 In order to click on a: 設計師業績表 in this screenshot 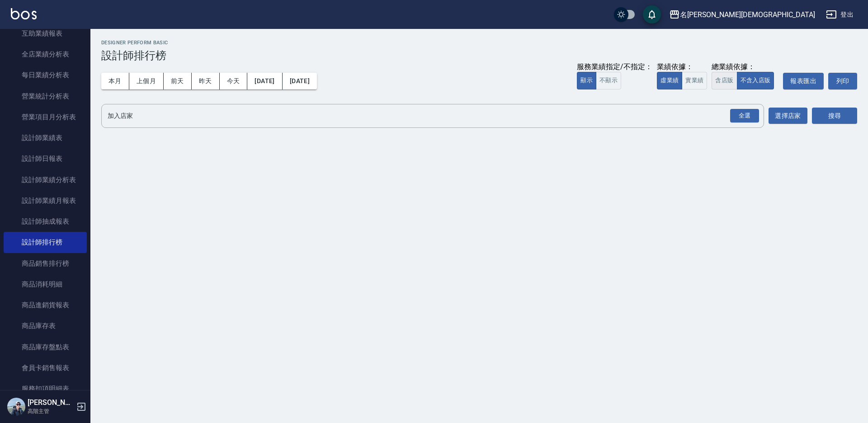, I will do `click(45, 138)`.